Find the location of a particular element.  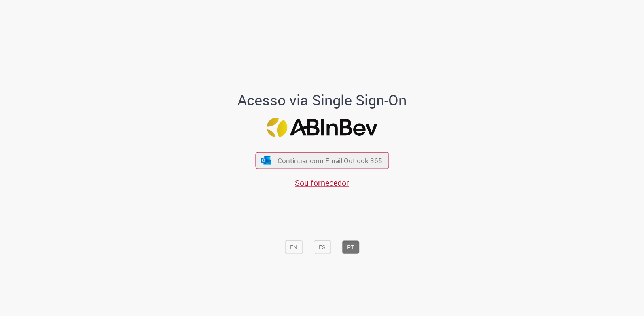

img: Logo ABInBev is located at coordinates (322, 127).